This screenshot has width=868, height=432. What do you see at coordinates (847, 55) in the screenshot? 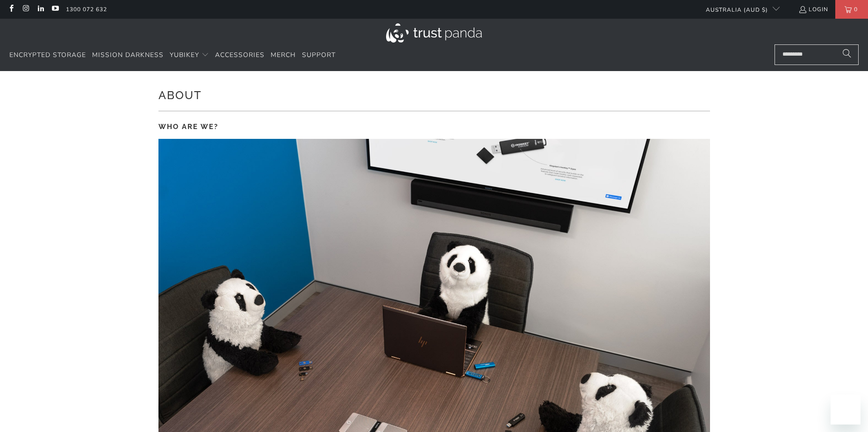
I see `button: Search` at bounding box center [847, 55].